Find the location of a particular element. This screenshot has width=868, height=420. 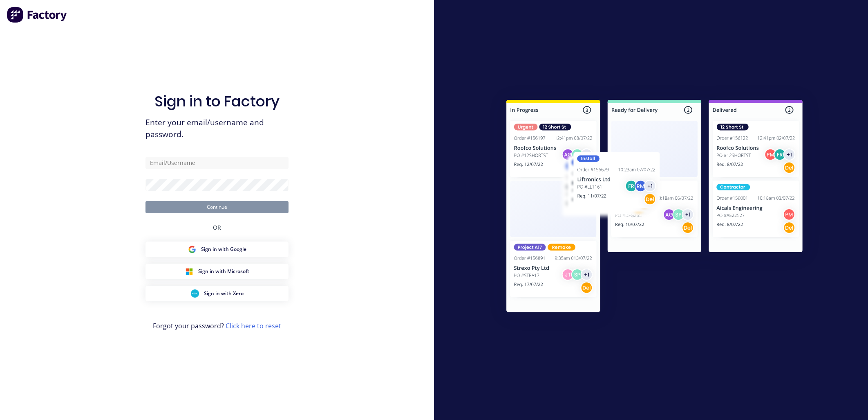

span: Sign in with Microsoft is located at coordinates (223, 271).